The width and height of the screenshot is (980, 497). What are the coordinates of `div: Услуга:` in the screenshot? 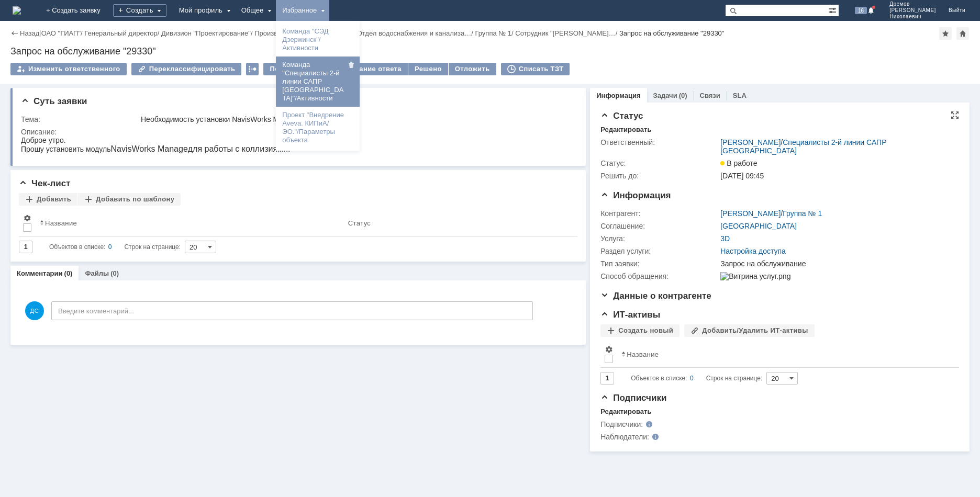 It's located at (659, 238).